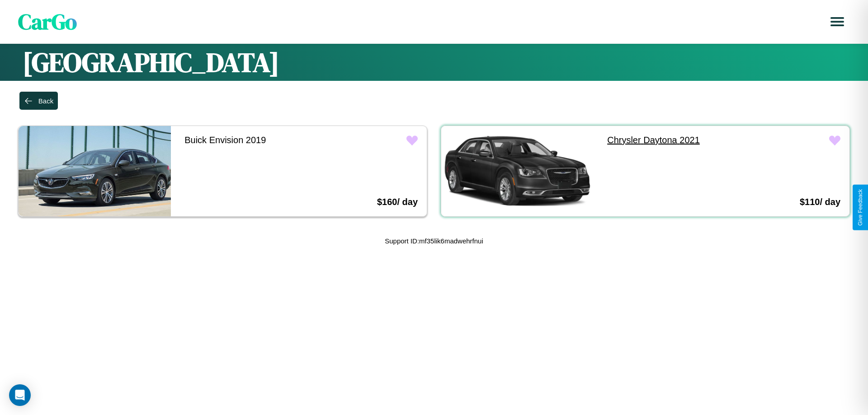 This screenshot has height=415, width=868. What do you see at coordinates (47, 21) in the screenshot?
I see `span: CarGo` at bounding box center [47, 21].